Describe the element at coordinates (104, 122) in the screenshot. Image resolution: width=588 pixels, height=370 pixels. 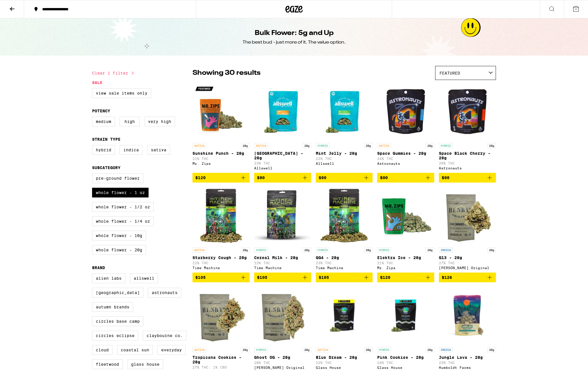
I see `label: Medium` at that location.